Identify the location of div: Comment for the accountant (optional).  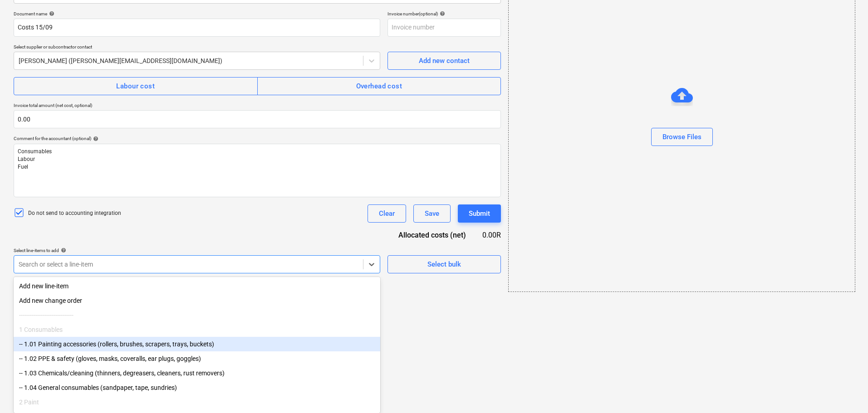
(257, 138).